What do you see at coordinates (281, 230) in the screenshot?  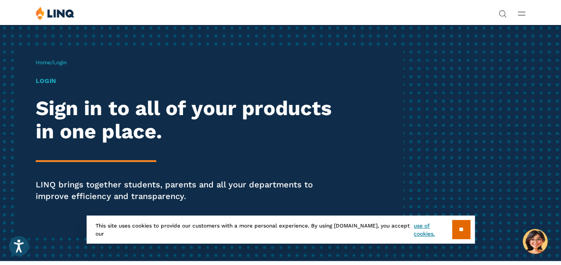 I see `div: This site uses cookies to provide our customers with a more personal experience. By using [DOMAIN...` at bounding box center [281, 230].